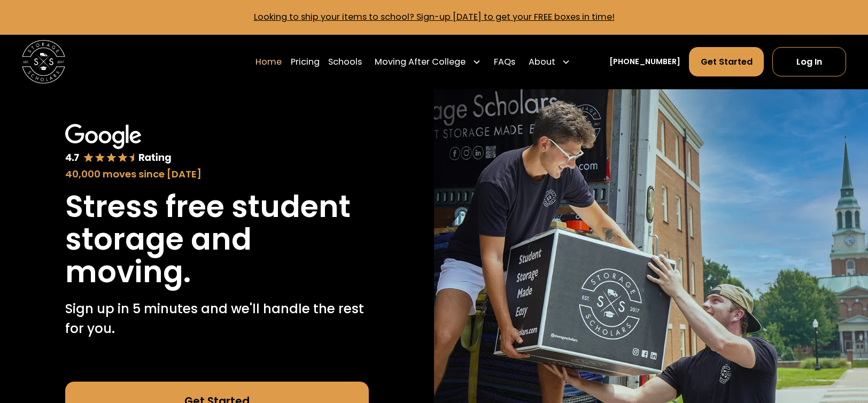  Describe the element at coordinates (118, 144) in the screenshot. I see `img: Google 4.7 star rating` at that location.